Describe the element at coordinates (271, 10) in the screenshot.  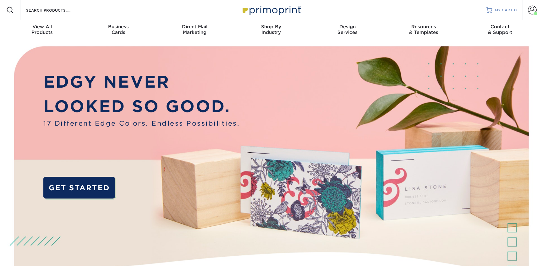
I see `img: Primoprint` at that location.